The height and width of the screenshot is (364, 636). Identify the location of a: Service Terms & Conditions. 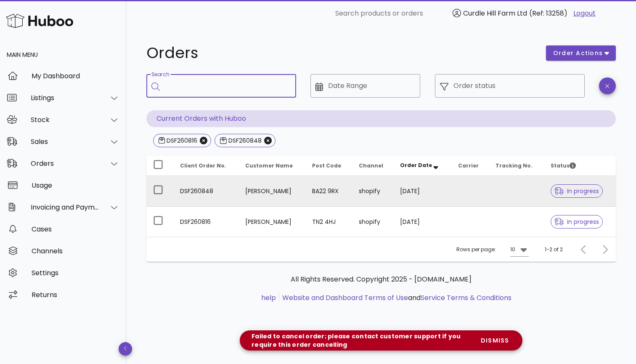
(466, 297).